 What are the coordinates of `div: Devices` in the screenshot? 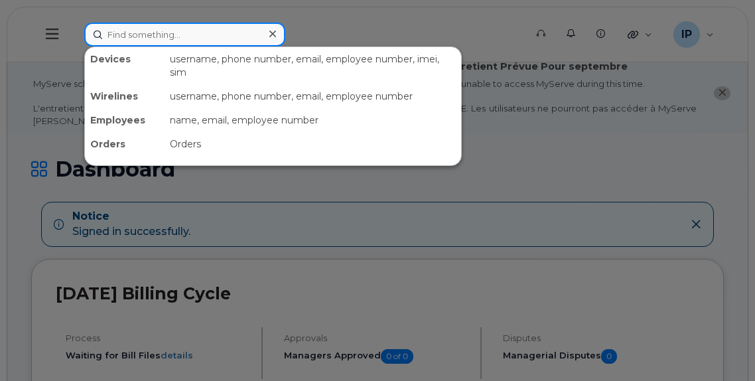 It's located at (125, 66).